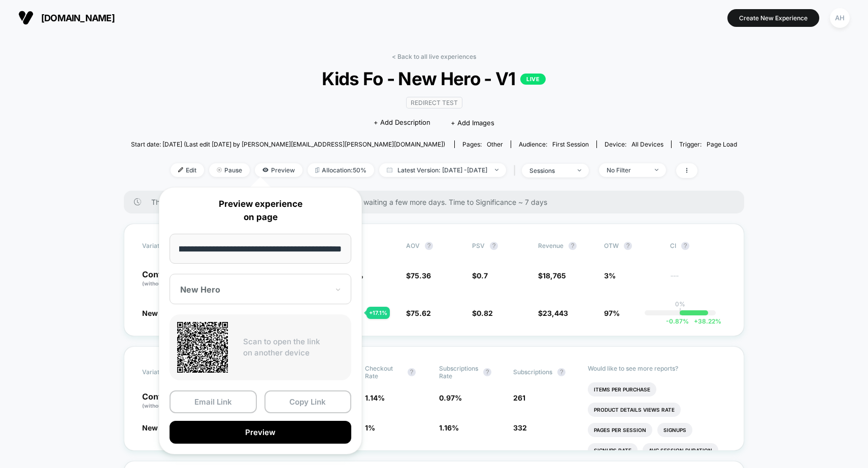  I want to click on li: Product Details Views Rate, so click(634, 410).